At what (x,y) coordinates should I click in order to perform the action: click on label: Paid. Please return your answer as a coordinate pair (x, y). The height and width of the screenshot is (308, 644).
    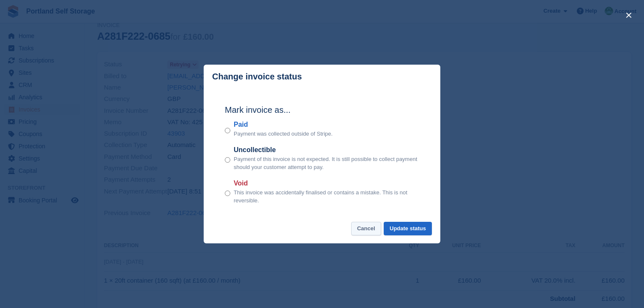
    Looking at the image, I should click on (283, 124).